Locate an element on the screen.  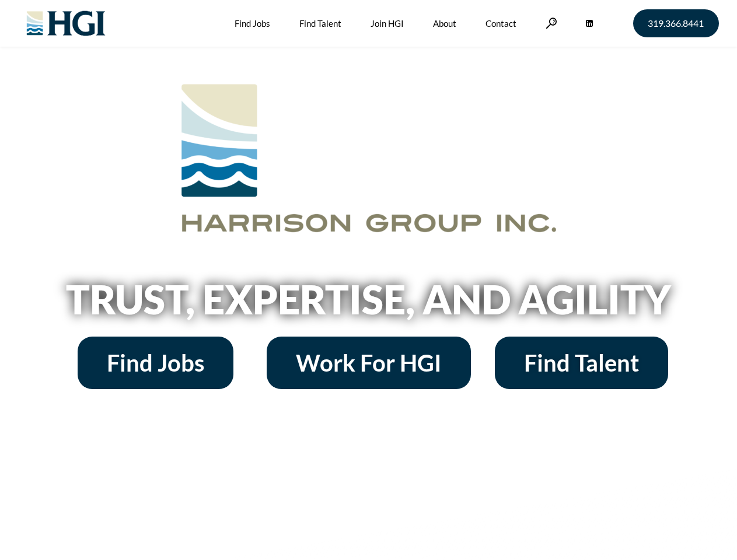
a: Find Jobs is located at coordinates (155, 363).